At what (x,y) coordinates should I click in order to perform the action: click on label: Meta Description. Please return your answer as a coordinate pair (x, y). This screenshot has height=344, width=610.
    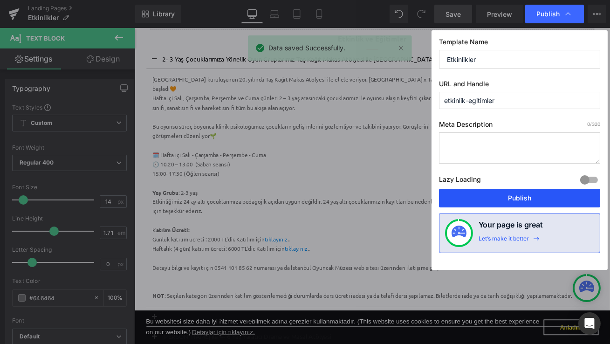
    Looking at the image, I should click on (519, 126).